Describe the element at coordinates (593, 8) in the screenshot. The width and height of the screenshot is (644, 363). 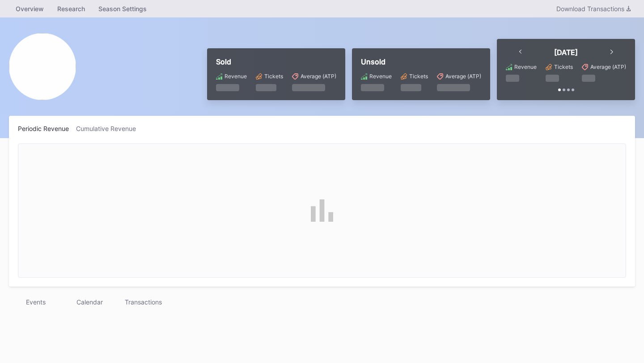
I see `button: Download Transactions` at that location.